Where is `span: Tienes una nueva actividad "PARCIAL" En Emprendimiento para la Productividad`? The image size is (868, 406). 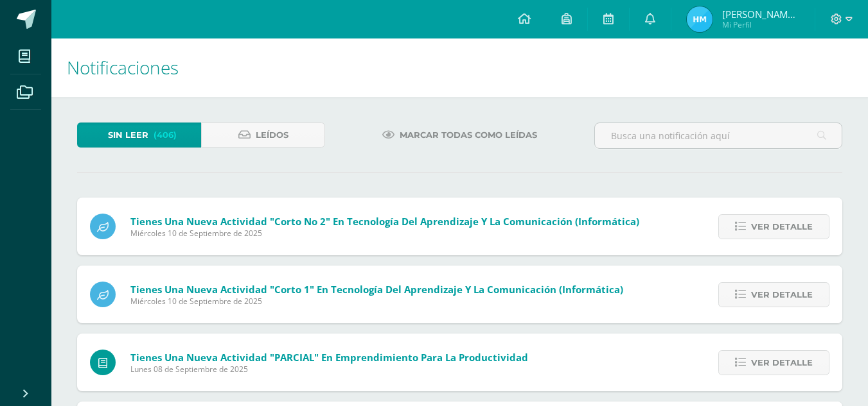 span: Tienes una nueva actividad "PARCIAL" En Emprendimiento para la Productividad is located at coordinates (329, 358).